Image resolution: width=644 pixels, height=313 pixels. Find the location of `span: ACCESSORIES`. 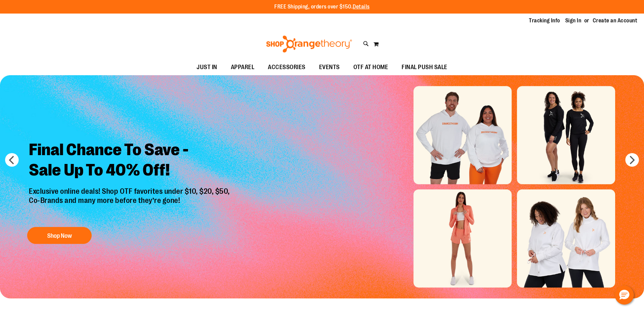

span: ACCESSORIES is located at coordinates (286, 67).